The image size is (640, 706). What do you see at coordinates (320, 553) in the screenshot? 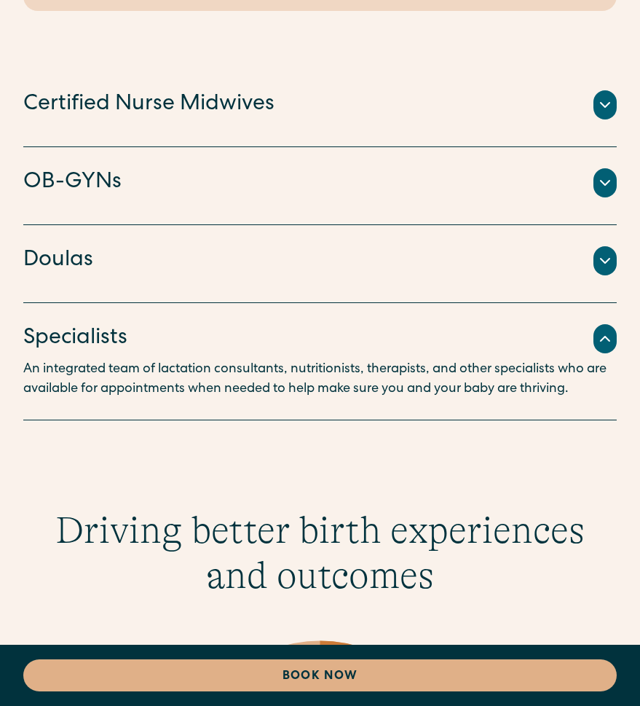
I see `h3: Driving better birth experiences and outcomes` at bounding box center [320, 553].